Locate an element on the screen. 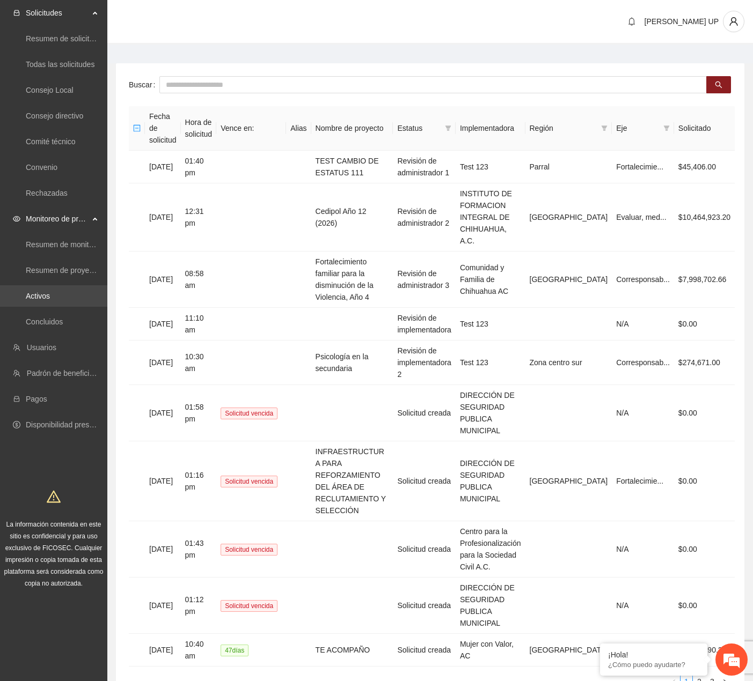 This screenshot has height=681, width=753. p: ¿Cómo puedo ayudarte? is located at coordinates (653, 665).